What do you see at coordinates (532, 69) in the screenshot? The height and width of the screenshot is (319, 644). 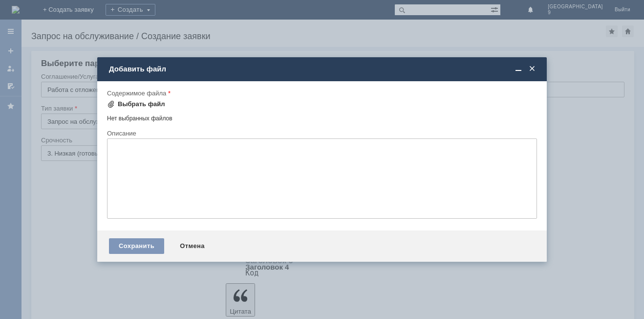 I see `span: Закрыть` at bounding box center [532, 69].